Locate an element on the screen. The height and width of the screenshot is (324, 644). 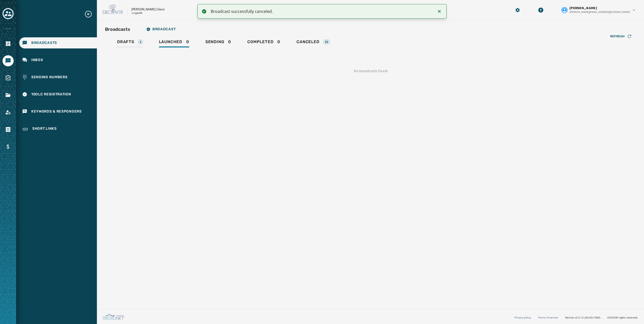
a: Navigate to Account is located at coordinates (8, 112).